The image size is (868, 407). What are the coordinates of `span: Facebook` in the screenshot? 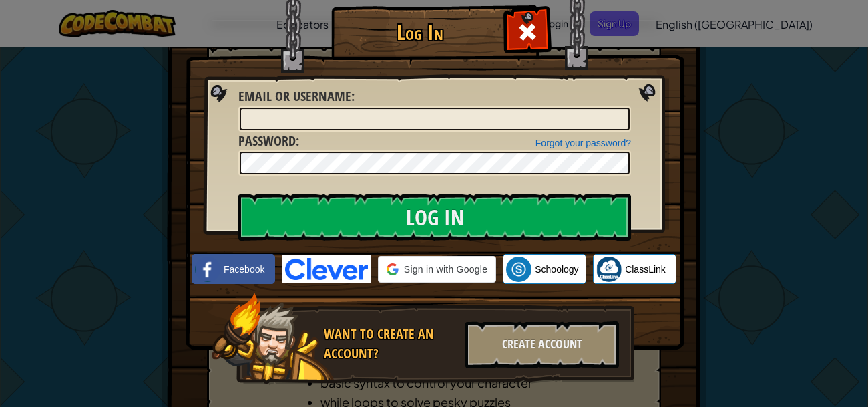 It's located at (244, 269).